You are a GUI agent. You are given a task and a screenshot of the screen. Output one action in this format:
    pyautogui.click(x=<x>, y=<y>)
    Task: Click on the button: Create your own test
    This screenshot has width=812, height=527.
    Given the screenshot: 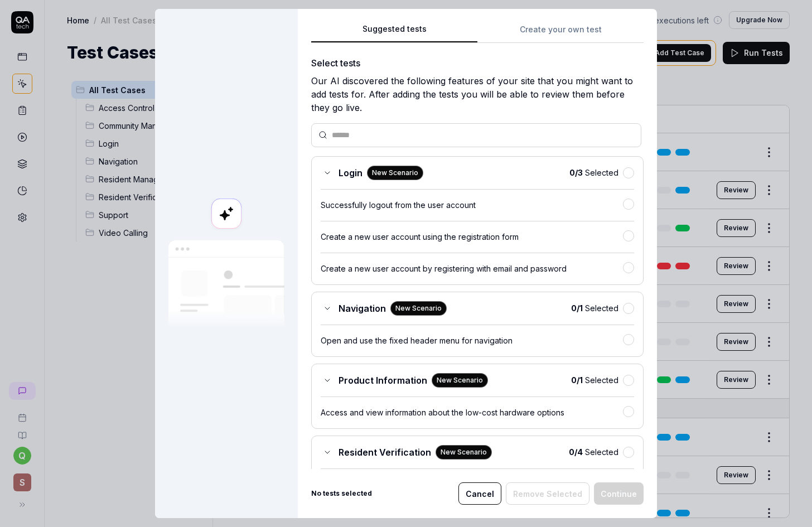 What is the action you would take?
    pyautogui.click(x=560, y=33)
    